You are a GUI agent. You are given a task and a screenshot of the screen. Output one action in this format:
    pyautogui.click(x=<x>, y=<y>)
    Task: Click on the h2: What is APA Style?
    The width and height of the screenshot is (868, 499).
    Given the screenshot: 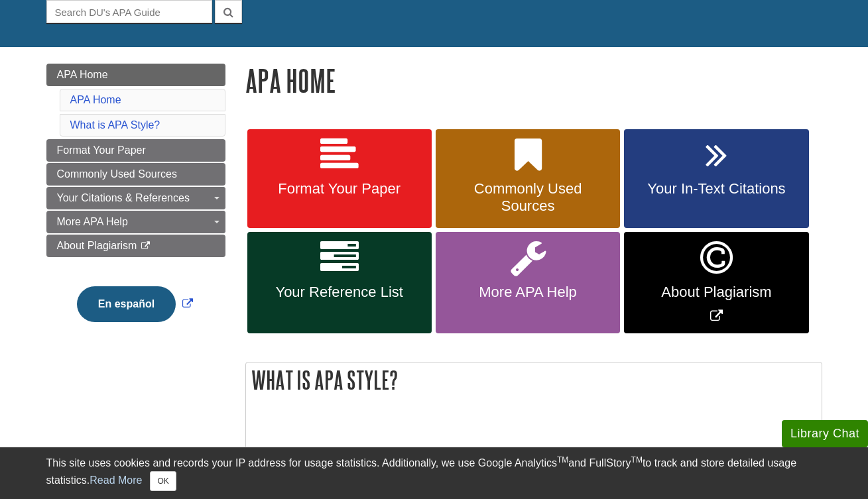 What is the action you would take?
    pyautogui.click(x=534, y=380)
    